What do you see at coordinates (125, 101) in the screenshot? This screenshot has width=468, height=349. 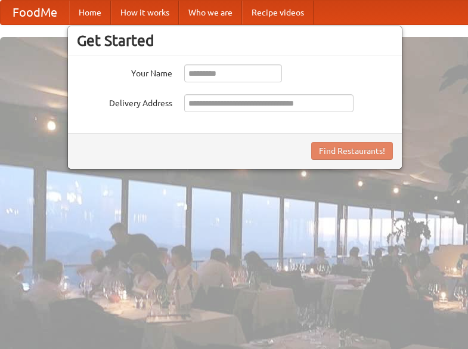 I see `label: Delivery Address` at bounding box center [125, 101].